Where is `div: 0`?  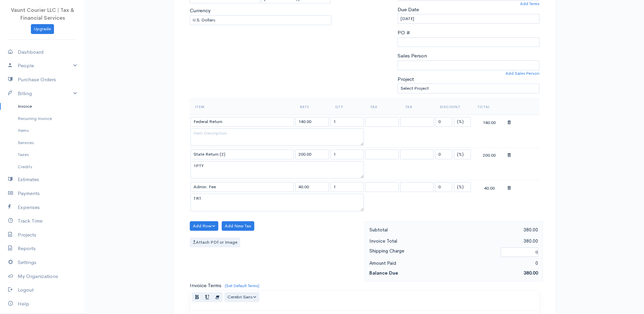
div: 0 is located at coordinates (498, 263).